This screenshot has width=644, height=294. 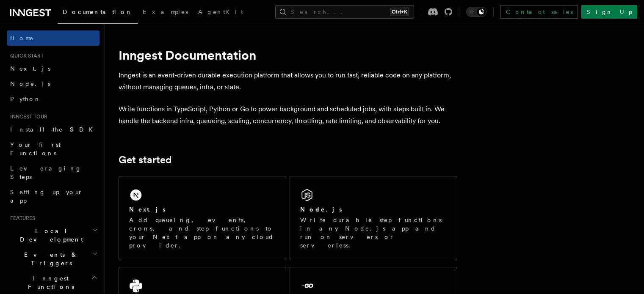 I want to click on span: AgentKit, so click(x=220, y=12).